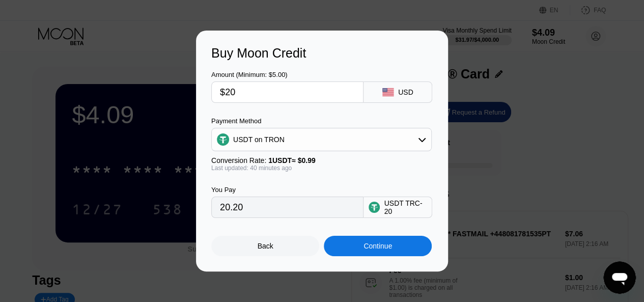 The height and width of the screenshot is (302, 644). I want to click on span: 1 USDT ≈ $0.99, so click(292, 160).